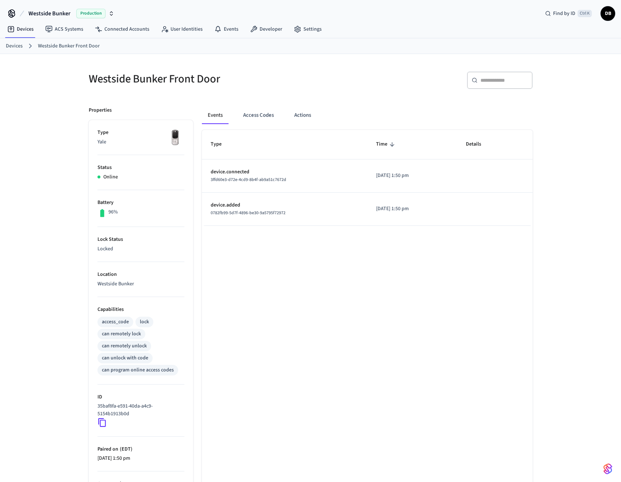 This screenshot has width=621, height=482. I want to click on div: ant example, so click(367, 115).